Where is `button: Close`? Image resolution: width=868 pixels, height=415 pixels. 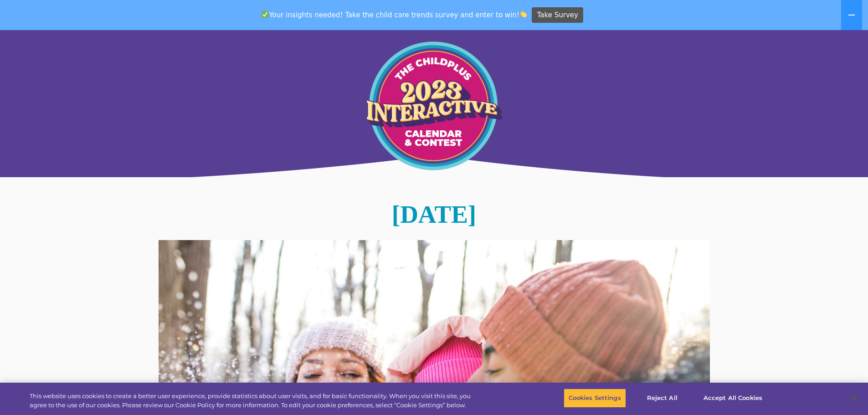
button: Close is located at coordinates (853, 398).